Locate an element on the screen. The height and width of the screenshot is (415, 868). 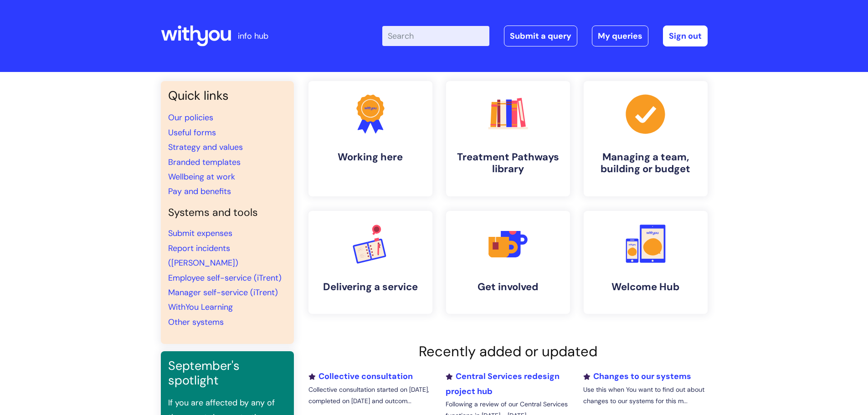
h3: September's spotlight is located at coordinates (227, 373).